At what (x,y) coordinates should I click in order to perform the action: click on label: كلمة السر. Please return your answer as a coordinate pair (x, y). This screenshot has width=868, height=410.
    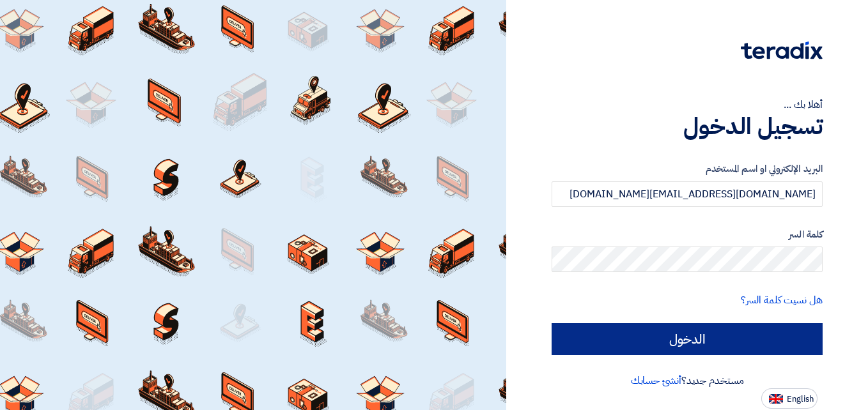
    Looking at the image, I should click on (687, 234).